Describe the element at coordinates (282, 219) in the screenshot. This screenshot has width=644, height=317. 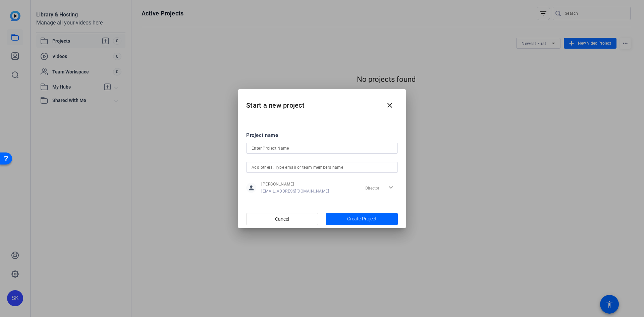
I see `button: Cancel` at that location.